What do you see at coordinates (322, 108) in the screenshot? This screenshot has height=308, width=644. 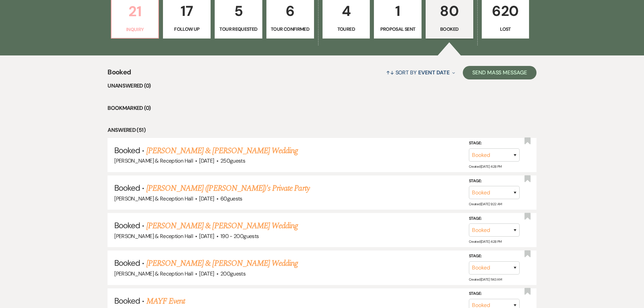 I see `li: Bookmarked (0)` at bounding box center [322, 108].